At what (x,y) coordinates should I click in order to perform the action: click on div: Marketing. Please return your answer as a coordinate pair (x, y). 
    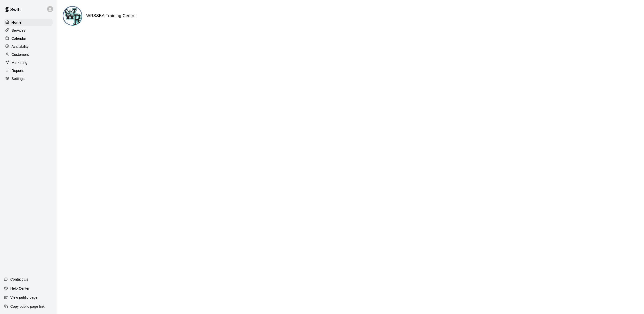
    Looking at the image, I should click on (28, 62).